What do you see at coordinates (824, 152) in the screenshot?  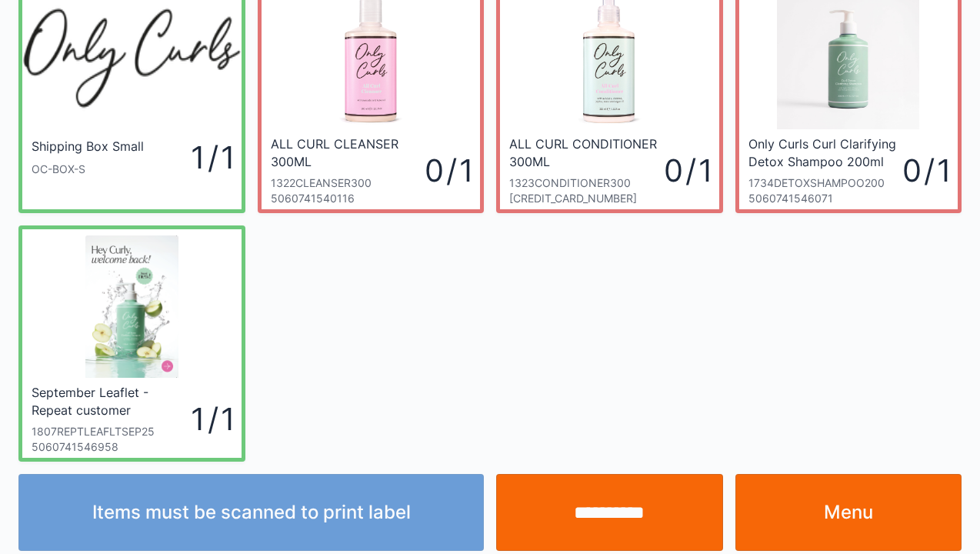 I see `div: Only Curls Curl Clarifying Detox Shampoo 200ml` at bounding box center [824, 152].